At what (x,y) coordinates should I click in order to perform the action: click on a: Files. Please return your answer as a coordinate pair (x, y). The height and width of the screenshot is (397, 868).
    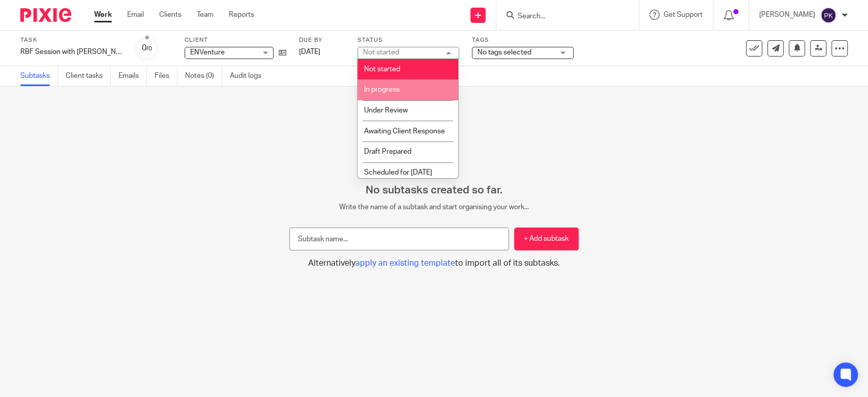
    Looking at the image, I should click on (166, 76).